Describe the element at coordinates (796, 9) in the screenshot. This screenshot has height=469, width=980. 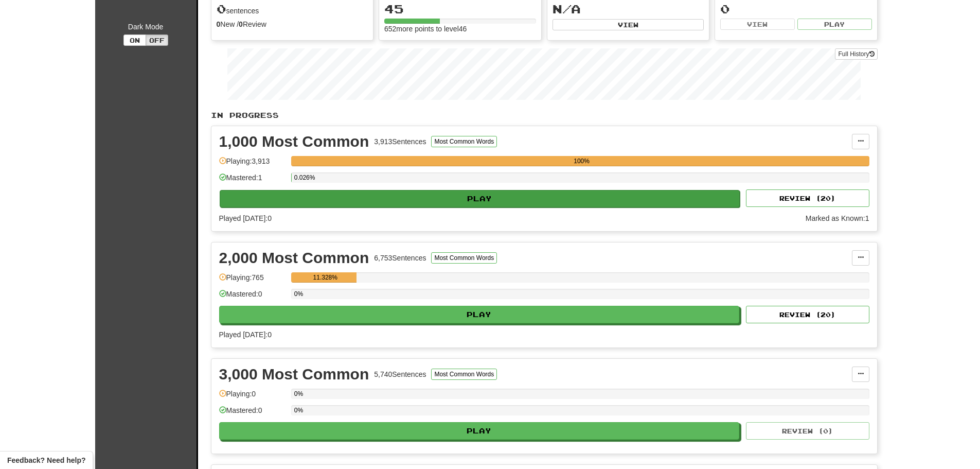
I see `div: 0` at that location.